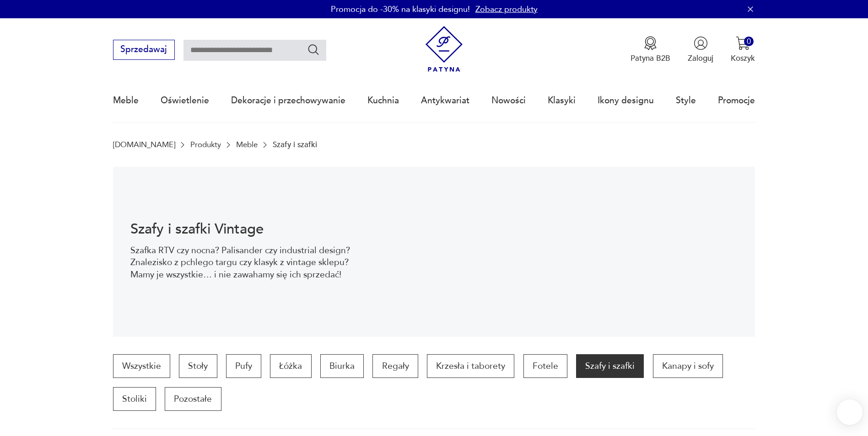  I want to click on p: Regały, so click(395, 366).